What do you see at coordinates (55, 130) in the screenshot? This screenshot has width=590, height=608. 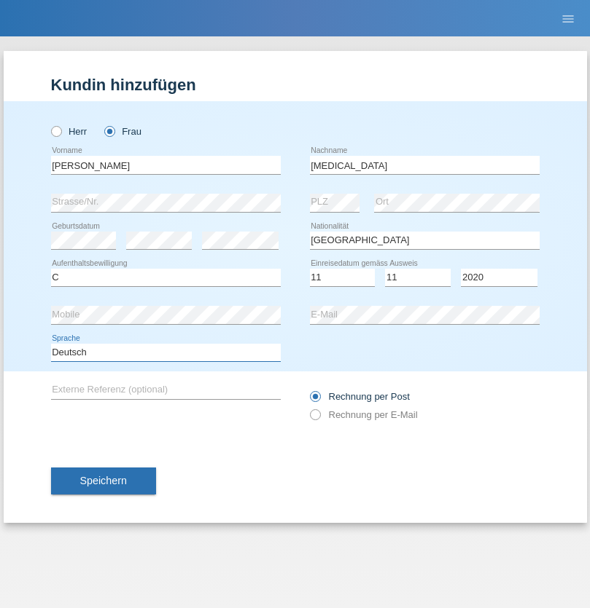 I see `input: Herr` at bounding box center [55, 130].